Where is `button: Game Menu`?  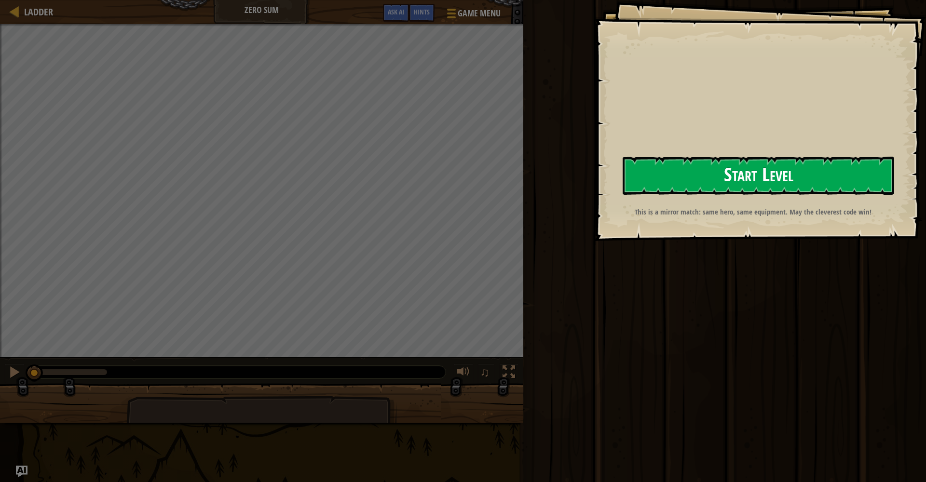 button: Game Menu is located at coordinates (473, 15).